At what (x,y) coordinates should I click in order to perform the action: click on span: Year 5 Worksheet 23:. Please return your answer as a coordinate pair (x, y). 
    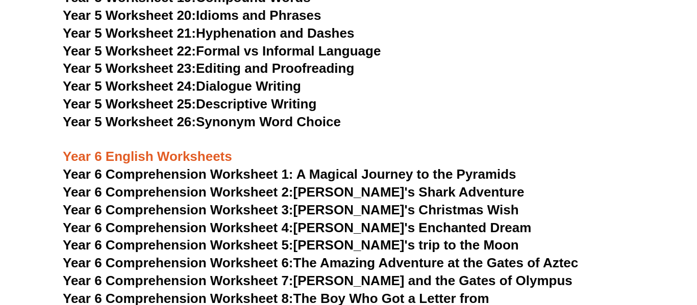
    Looking at the image, I should click on (129, 68).